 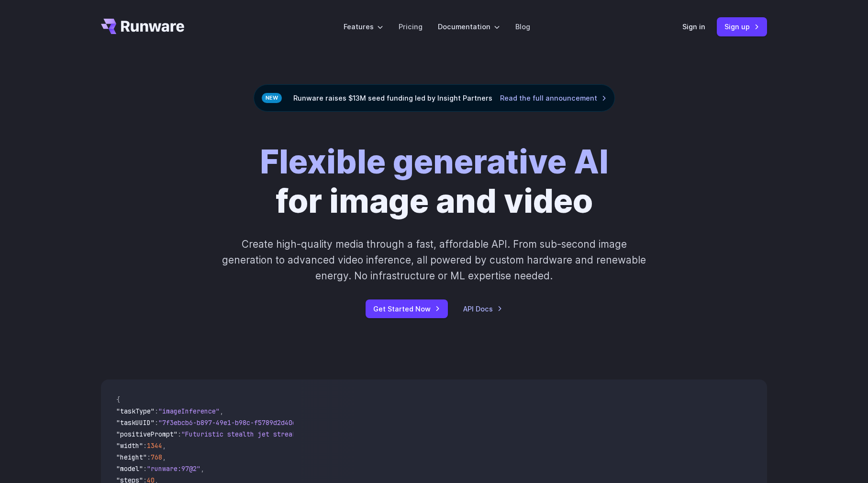 I want to click on div: Runware raises $13M seed funding led by Insight Partners, so click(x=434, y=98).